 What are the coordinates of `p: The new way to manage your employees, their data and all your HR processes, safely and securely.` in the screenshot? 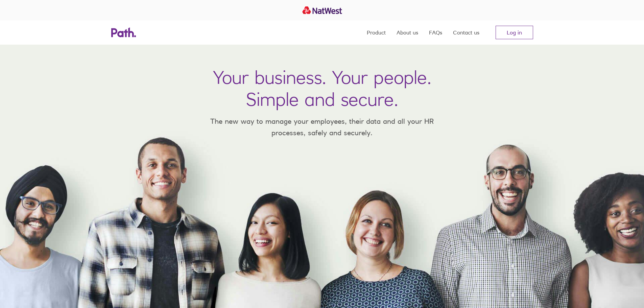 It's located at (322, 127).